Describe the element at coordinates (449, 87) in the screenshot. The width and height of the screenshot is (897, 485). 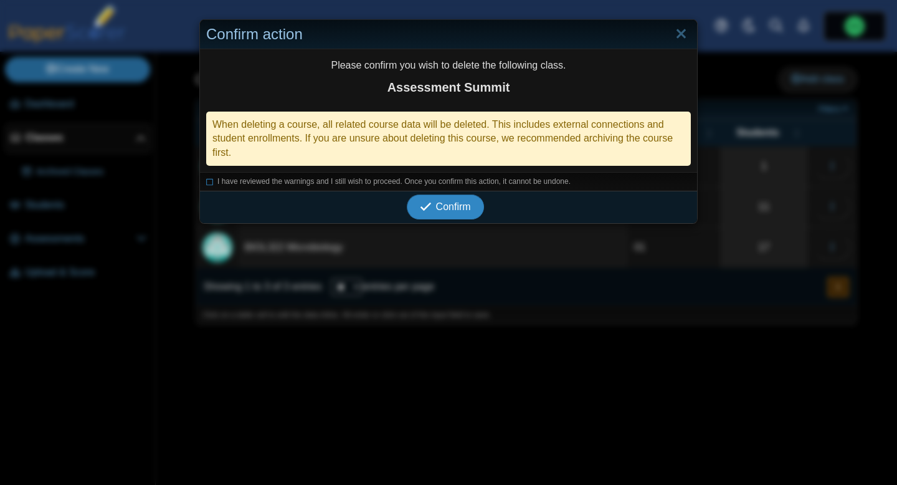
I see `strong: Assessment Summit` at that location.